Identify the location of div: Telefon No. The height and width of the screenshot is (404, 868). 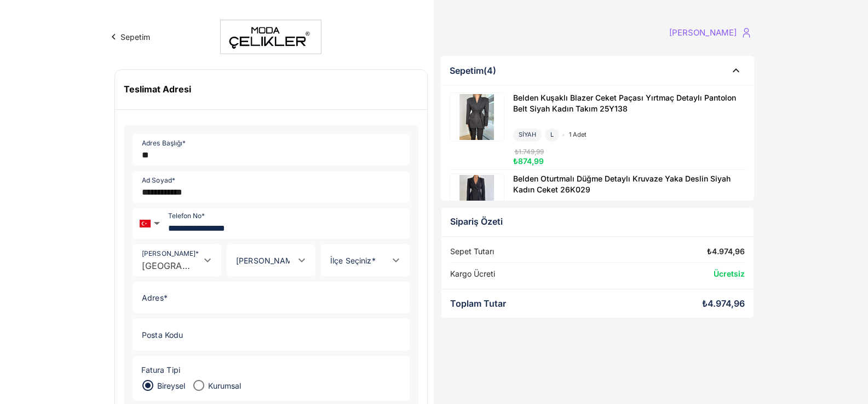
(186, 216).